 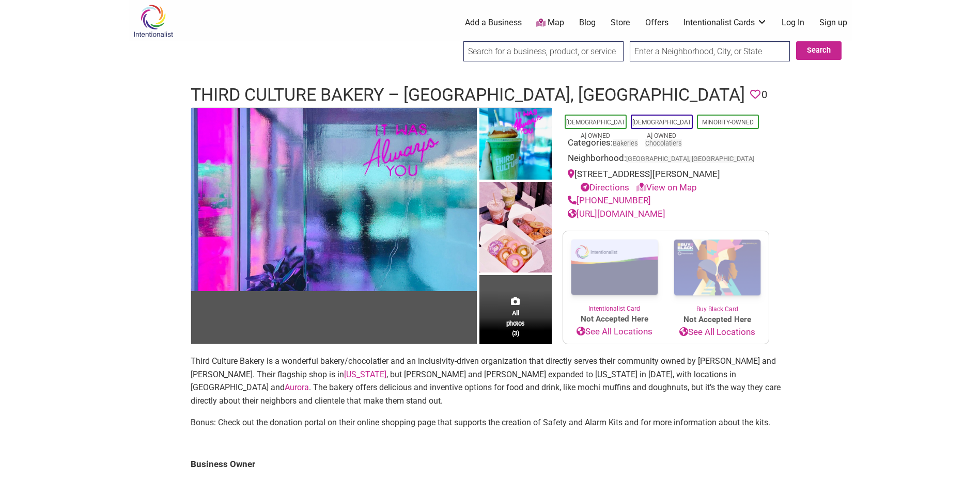 I want to click on a: Blog, so click(x=587, y=23).